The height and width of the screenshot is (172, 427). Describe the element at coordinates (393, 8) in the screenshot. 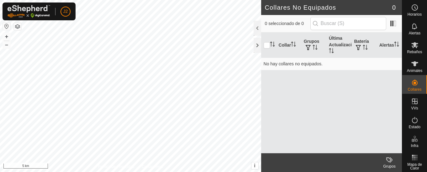

I see `span: 0` at that location.